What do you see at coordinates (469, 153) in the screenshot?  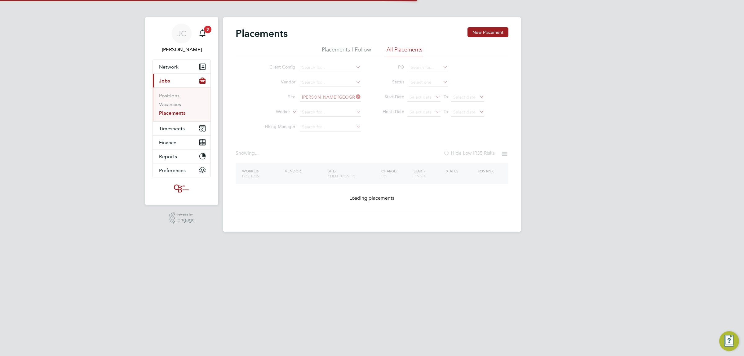 I see `label: Hide Low IR35 Risks` at bounding box center [469, 153].